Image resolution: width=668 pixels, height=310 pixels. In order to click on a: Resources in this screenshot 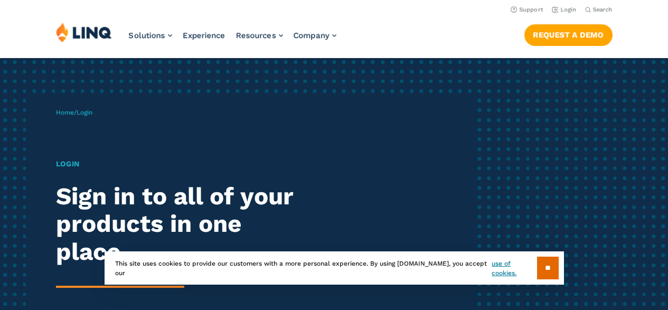, I will do `click(259, 35)`.